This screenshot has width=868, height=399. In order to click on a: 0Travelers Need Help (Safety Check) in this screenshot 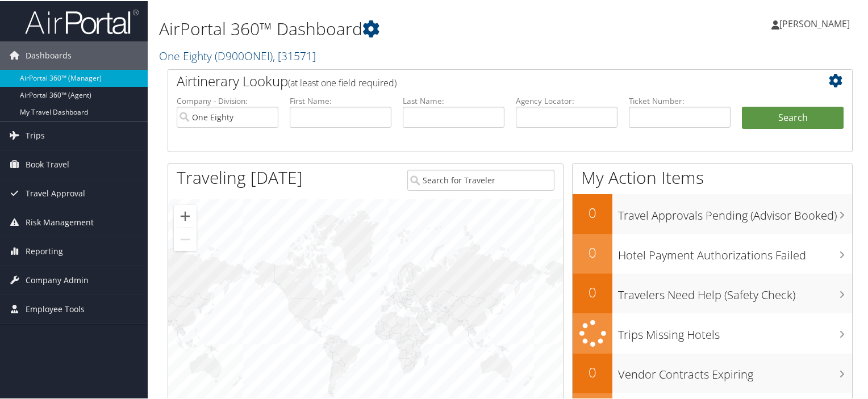, I will do `click(712, 293)`.